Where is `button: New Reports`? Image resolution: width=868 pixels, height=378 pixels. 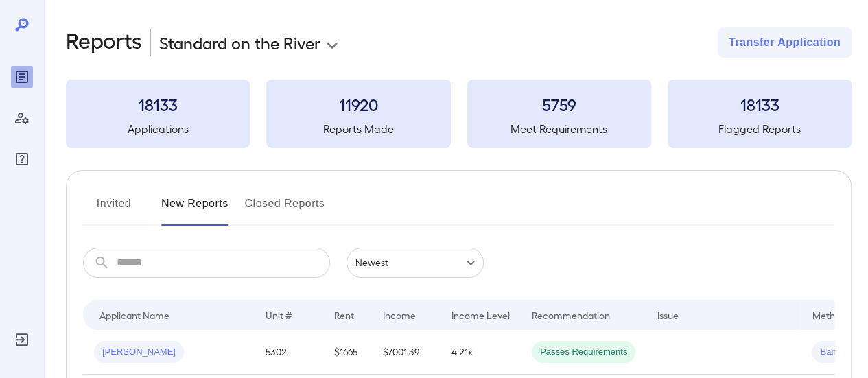
button: New Reports is located at coordinates (195, 209).